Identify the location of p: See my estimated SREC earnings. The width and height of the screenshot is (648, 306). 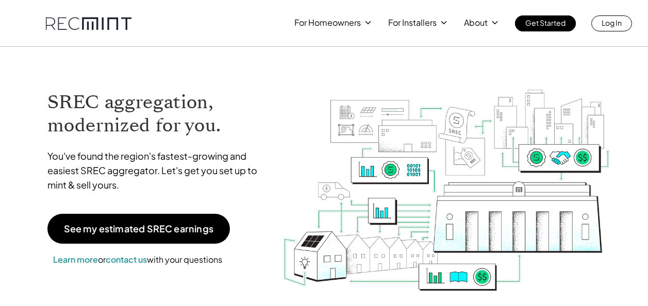
(139, 229).